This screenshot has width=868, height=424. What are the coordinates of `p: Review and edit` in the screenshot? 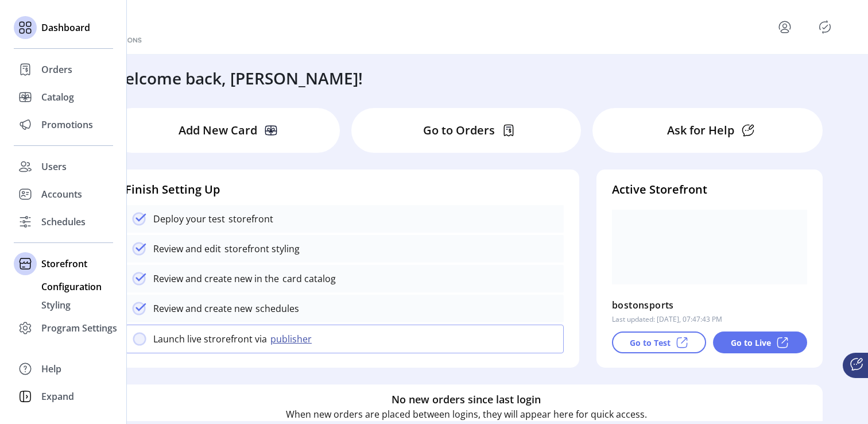 It's located at (187, 249).